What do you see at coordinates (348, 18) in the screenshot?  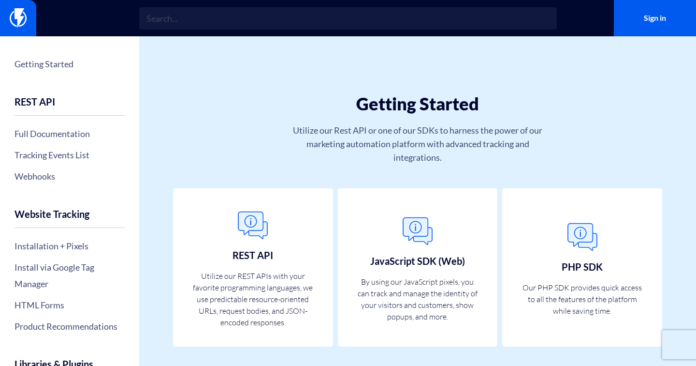 I see `input: Search...` at bounding box center [348, 18].